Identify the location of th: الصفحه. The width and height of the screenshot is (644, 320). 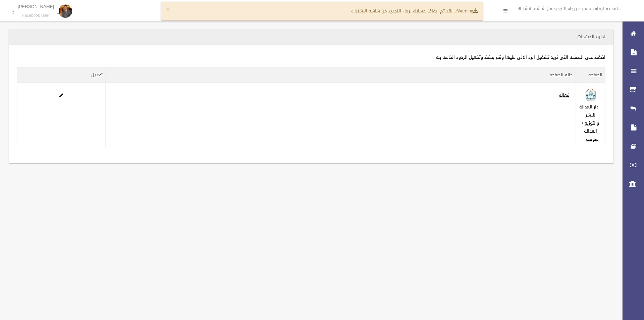
(590, 76).